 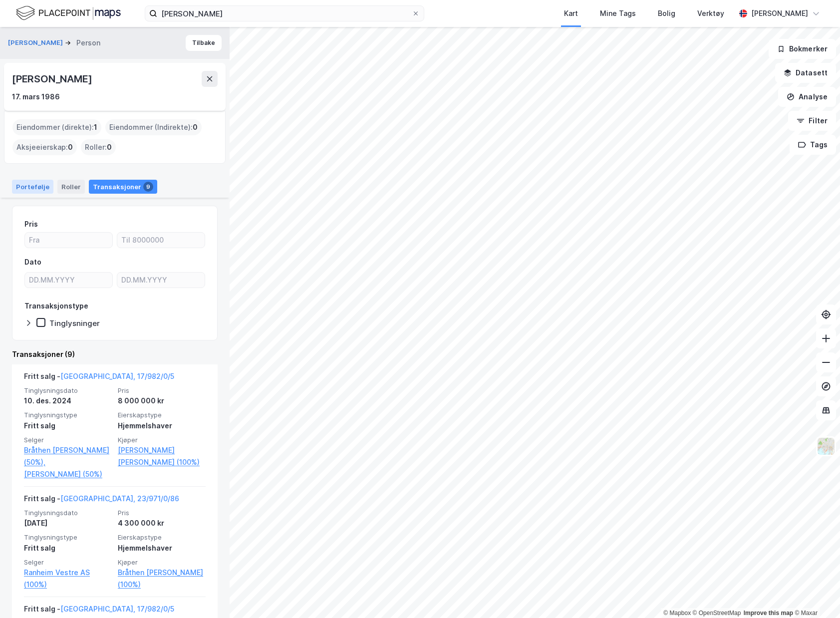 What do you see at coordinates (148, 187) in the screenshot?
I see `div: 9` at bounding box center [148, 187].